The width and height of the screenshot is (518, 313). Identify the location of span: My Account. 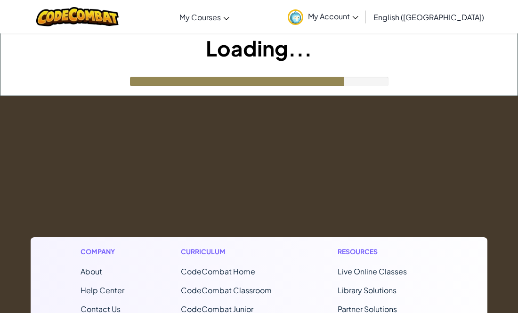
(333, 16).